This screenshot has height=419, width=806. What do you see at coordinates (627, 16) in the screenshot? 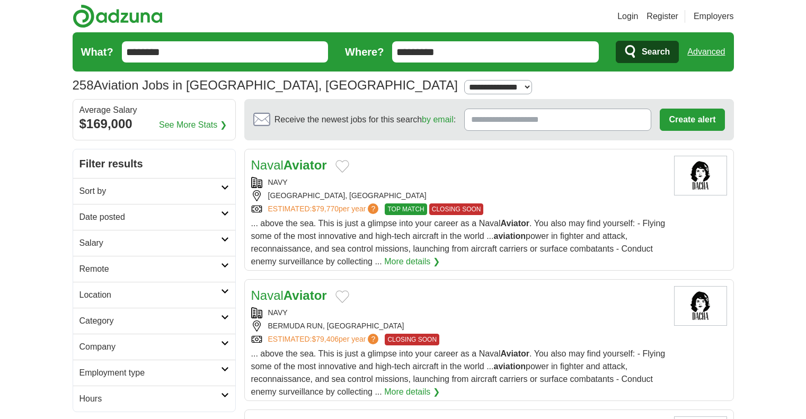
I see `a: Login` at bounding box center [627, 16].